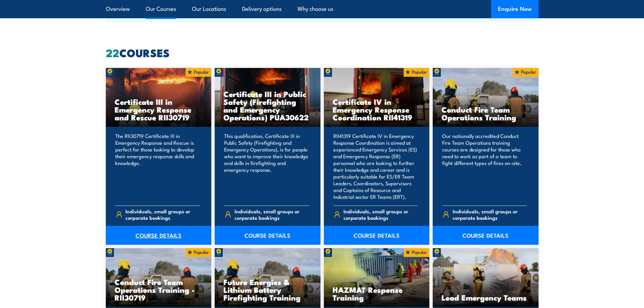  I want to click on p: RII41319 Certificate IV in Emergency Response Coordination is aimed at experienced Emergency Serv..., so click(376, 166).